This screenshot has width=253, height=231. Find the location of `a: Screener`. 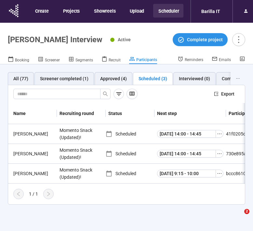

a: Screener is located at coordinates (49, 60).